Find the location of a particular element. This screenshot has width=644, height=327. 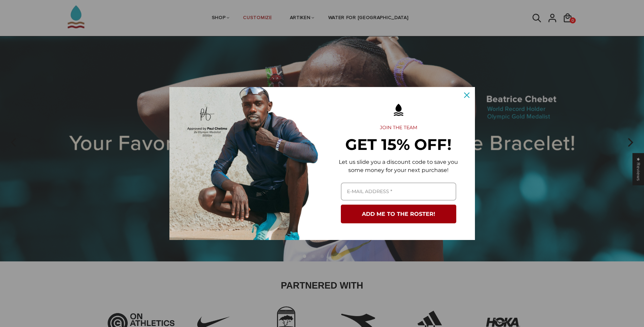

input: Email field is located at coordinates (398, 191).